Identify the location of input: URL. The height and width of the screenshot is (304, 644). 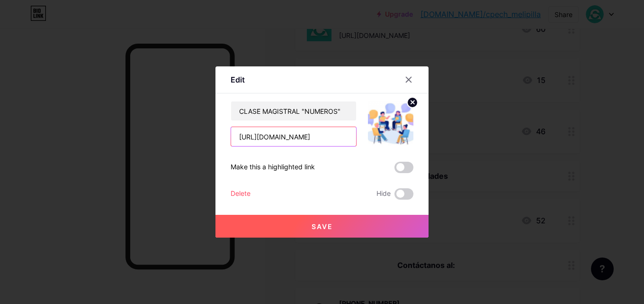
(294, 136).